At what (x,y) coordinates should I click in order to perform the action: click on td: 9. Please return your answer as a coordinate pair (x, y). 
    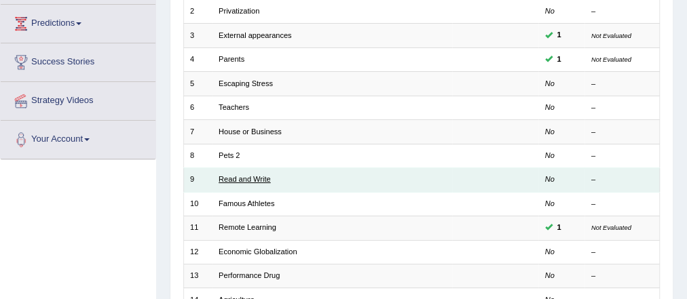
    Looking at the image, I should click on (198, 180).